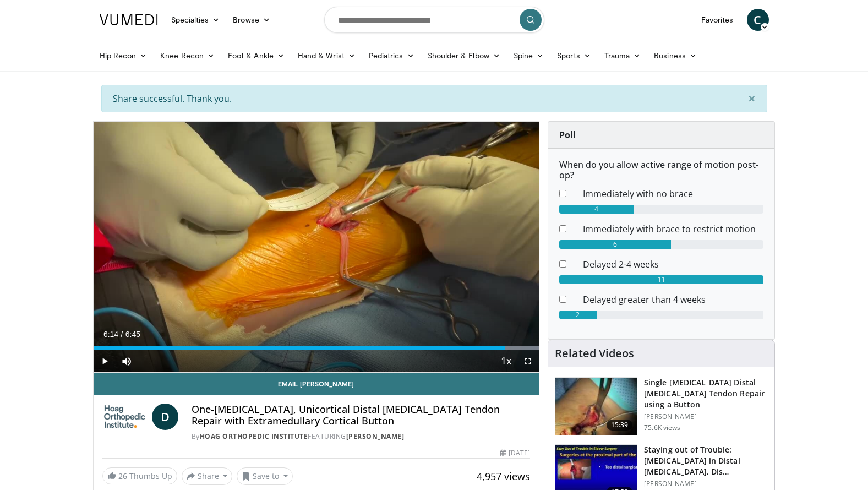 The width and height of the screenshot is (868, 490). I want to click on a: Hoag Orthopedic Institute, so click(254, 436).